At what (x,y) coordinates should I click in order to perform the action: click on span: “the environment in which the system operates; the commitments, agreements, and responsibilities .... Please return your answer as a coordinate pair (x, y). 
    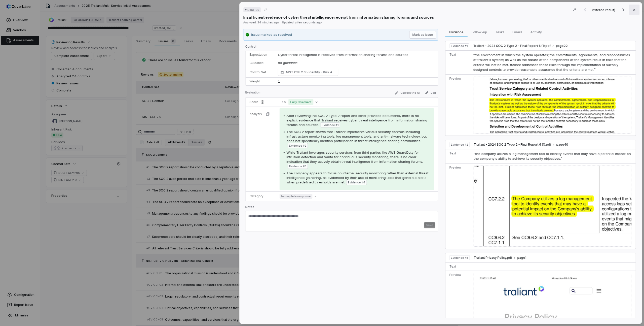
    Looking at the image, I should click on (552, 63).